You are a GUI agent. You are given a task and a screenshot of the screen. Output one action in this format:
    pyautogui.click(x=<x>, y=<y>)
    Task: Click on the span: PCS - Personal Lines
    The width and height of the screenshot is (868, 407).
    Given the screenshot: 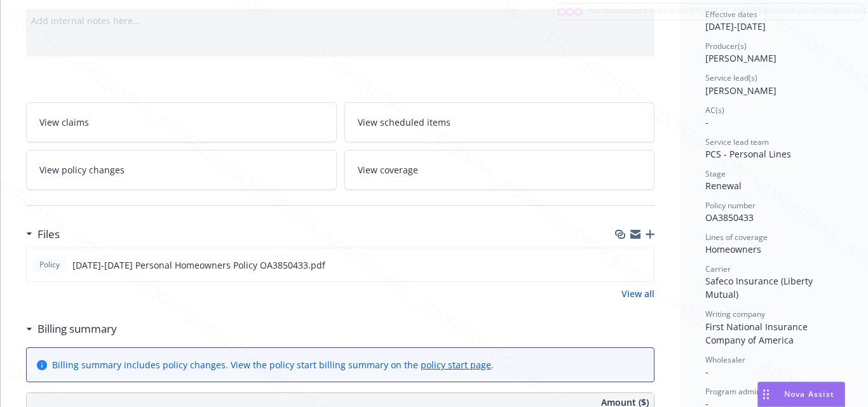 What is the action you would take?
    pyautogui.click(x=748, y=154)
    